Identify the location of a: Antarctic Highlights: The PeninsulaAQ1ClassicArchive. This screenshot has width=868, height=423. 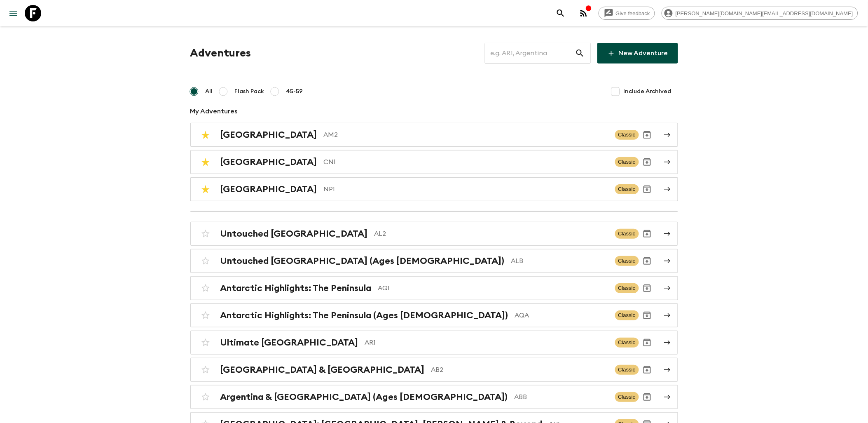
(434, 288).